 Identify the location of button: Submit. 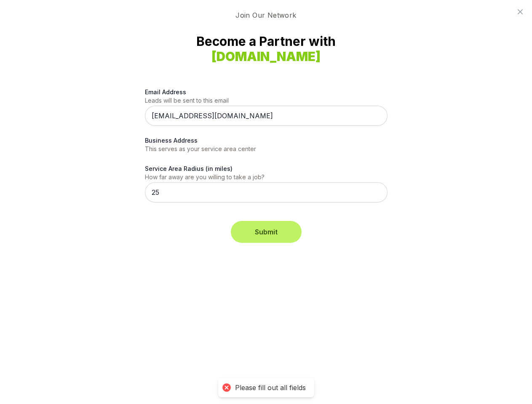
(266, 232).